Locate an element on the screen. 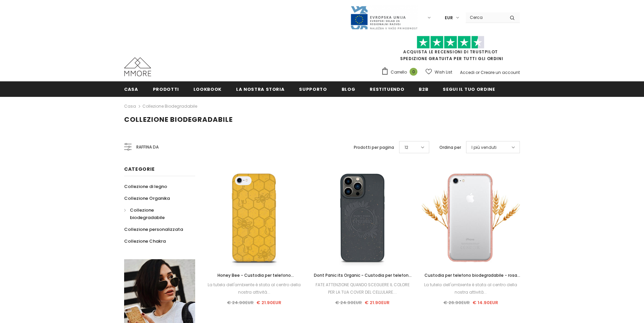 The image size is (644, 323). div: FATE ATTENZIONE QUANDO SCEGLIERE IL COLORE PER LA TUA COVER DEL CELLULARE.... is located at coordinates (362, 289).